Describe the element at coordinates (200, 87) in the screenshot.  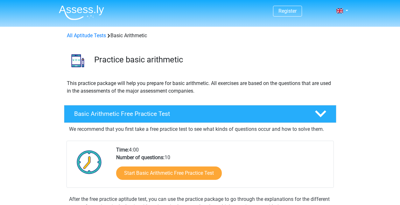
I see `p: This practice package will help you prepare for basic arithmetic. All exercises are based on the ...` at that location.